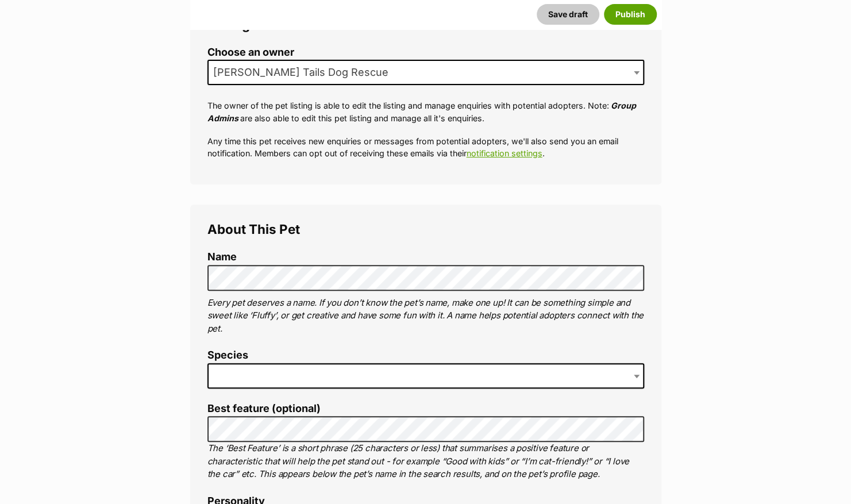 The height and width of the screenshot is (504, 851). I want to click on button: Save draft, so click(567, 14).